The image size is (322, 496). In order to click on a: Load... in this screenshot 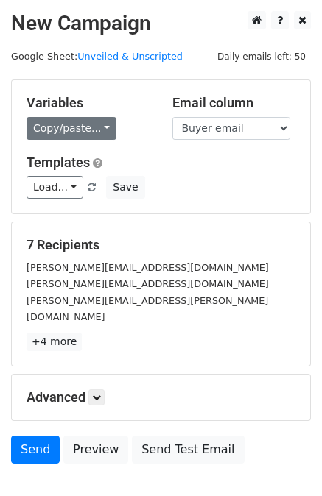, I will do `click(54, 187)`.